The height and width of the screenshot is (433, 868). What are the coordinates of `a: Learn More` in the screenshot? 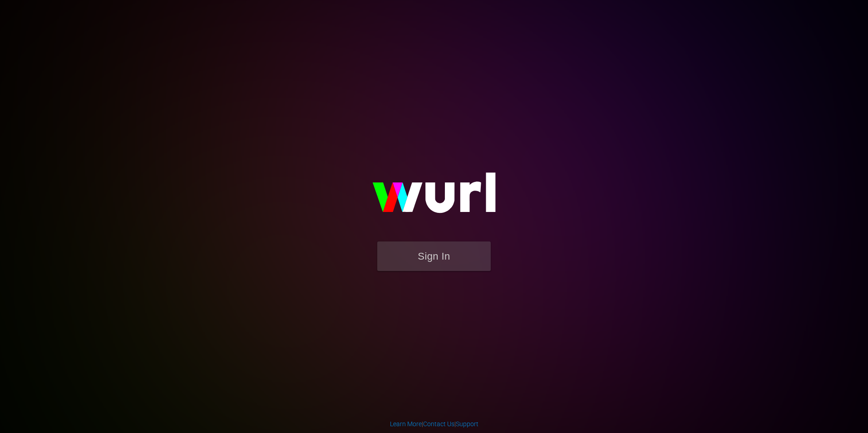 It's located at (406, 424).